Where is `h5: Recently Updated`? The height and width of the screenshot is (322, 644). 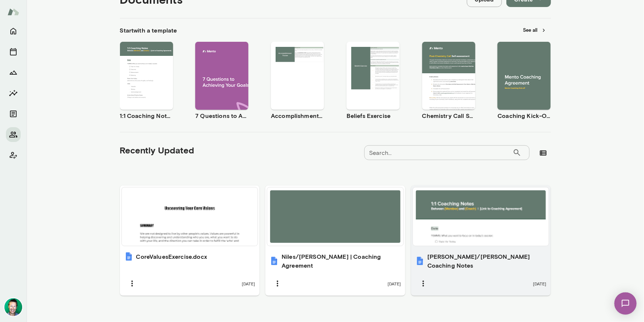 h5: Recently Updated is located at coordinates (157, 150).